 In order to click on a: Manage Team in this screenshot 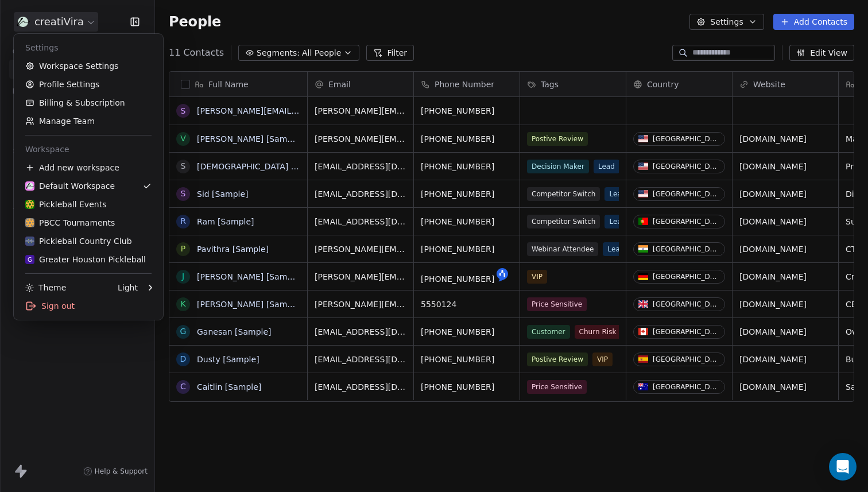, I will do `click(88, 121)`.